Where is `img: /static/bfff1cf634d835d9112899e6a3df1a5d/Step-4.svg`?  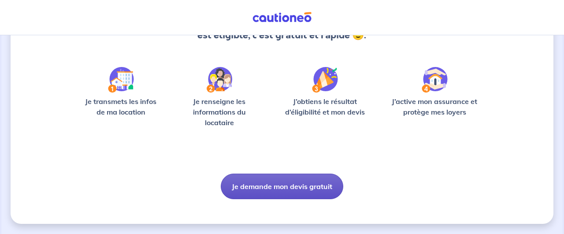 img: /static/bfff1cf634d835d9112899e6a3df1a5d/Step-4.svg is located at coordinates (434, 80).